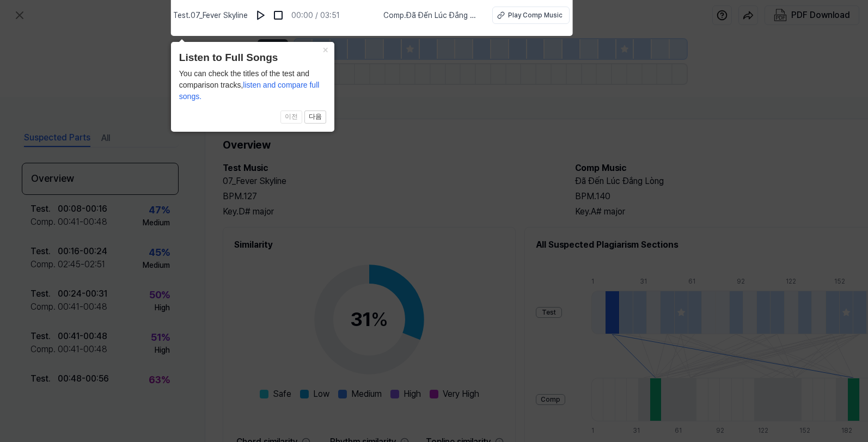 The width and height of the screenshot is (868, 442). What do you see at coordinates (531, 15) in the screenshot?
I see `button: Play Comp Music` at bounding box center [531, 15].